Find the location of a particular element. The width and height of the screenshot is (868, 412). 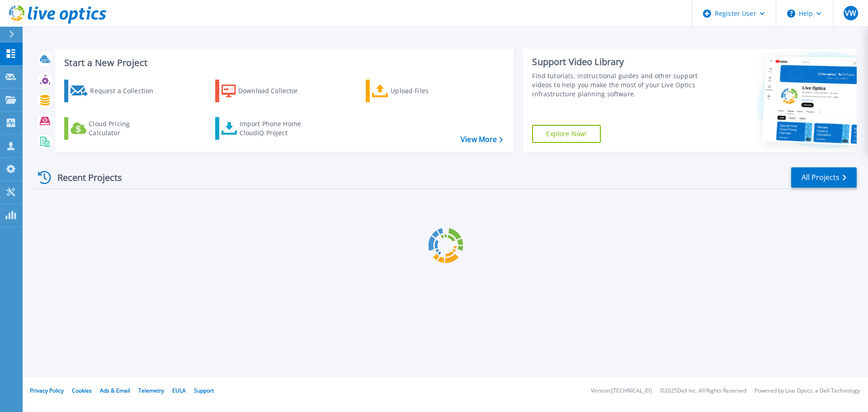

a: Download Collector is located at coordinates (265, 91).